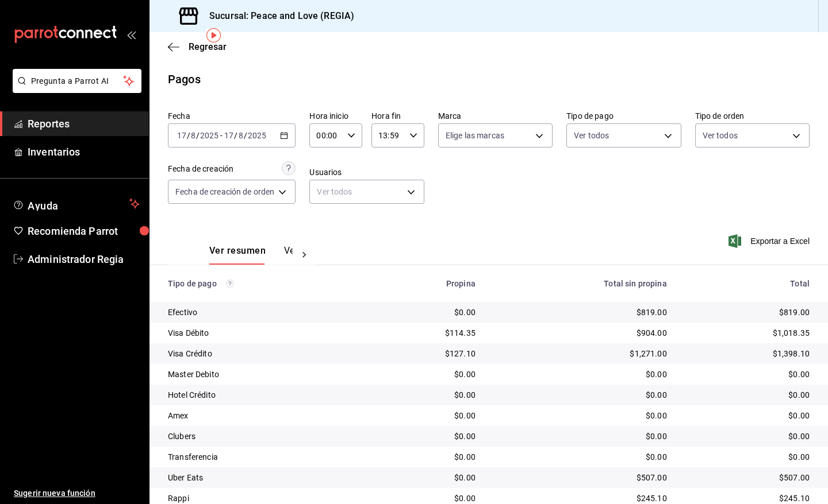 This screenshot has height=504, width=828. What do you see at coordinates (747, 333) in the screenshot?
I see `div: $1,018.35` at bounding box center [747, 333].